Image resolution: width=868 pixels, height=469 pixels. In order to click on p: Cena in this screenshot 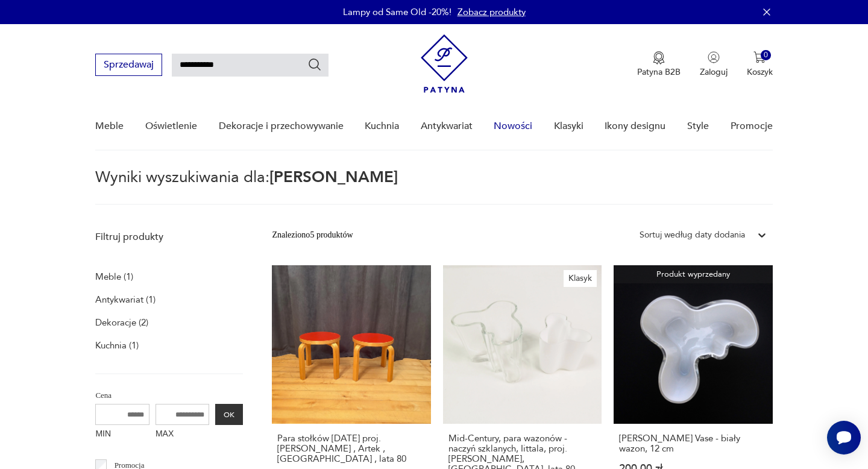, I will do `click(169, 395)`.